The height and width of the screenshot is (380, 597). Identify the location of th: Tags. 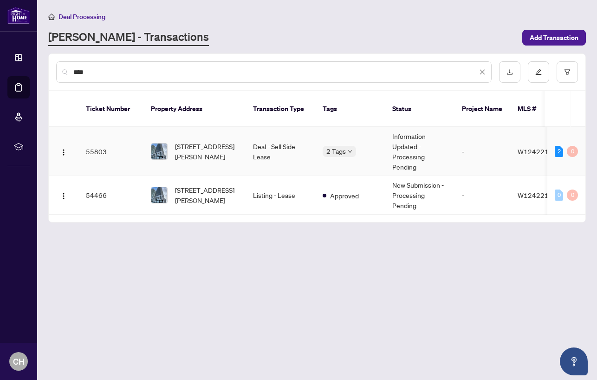
(350, 109).